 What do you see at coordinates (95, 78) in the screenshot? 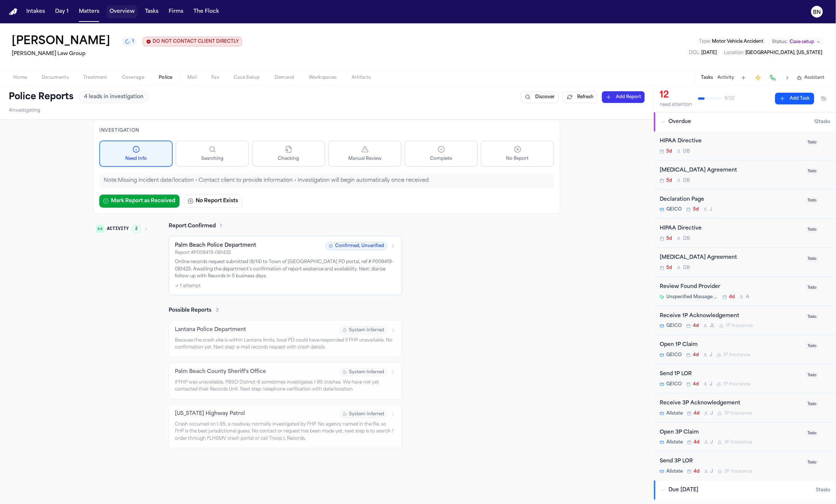
I see `span: Treatment` at bounding box center [95, 78].